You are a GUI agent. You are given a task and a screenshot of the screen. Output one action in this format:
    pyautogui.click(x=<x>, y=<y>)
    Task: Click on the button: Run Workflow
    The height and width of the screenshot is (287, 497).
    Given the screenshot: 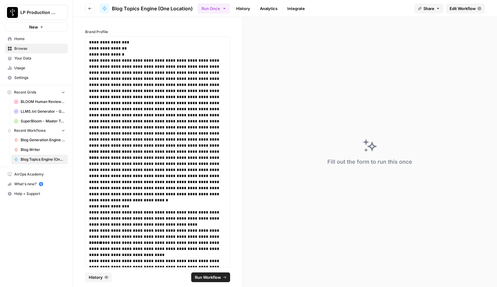 What is the action you would take?
    pyautogui.click(x=211, y=278)
    